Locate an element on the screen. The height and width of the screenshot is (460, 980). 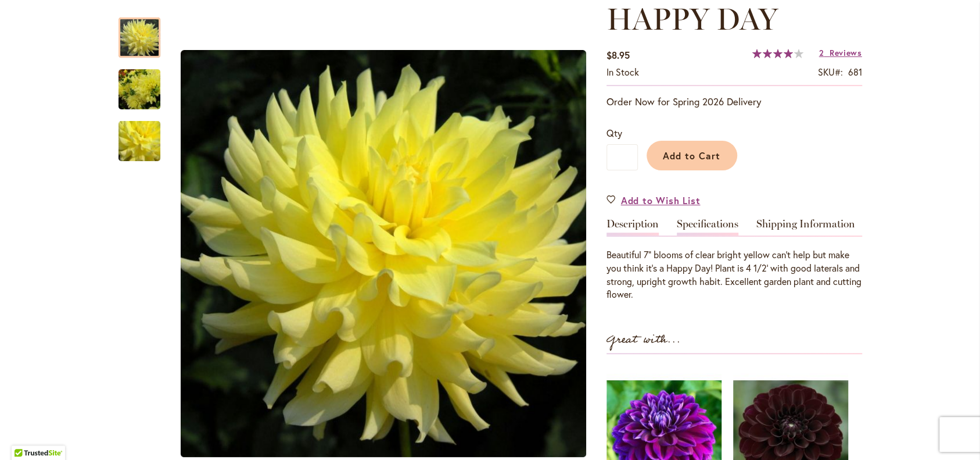
p: Order Now for Spring 2026 Delivery is located at coordinates (734, 102).